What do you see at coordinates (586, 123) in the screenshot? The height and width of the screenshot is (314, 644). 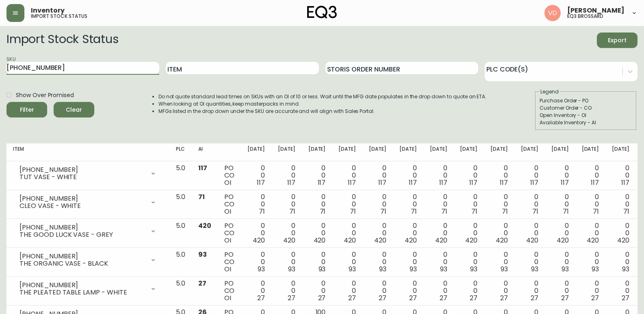 I see `div: Available Inventory - AI` at bounding box center [586, 123].